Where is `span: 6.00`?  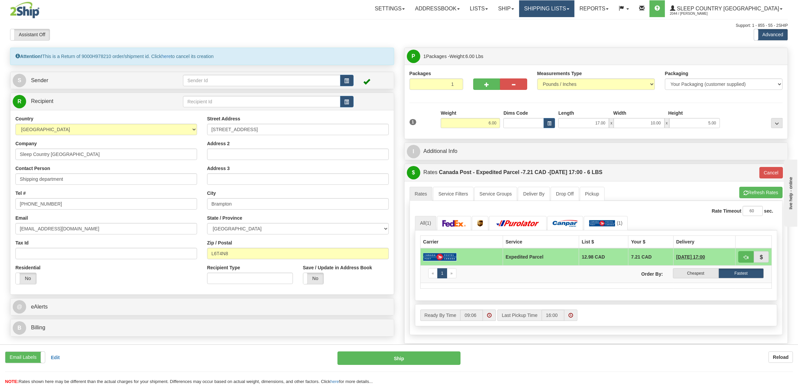 span: 6.00 is located at coordinates (470, 56).